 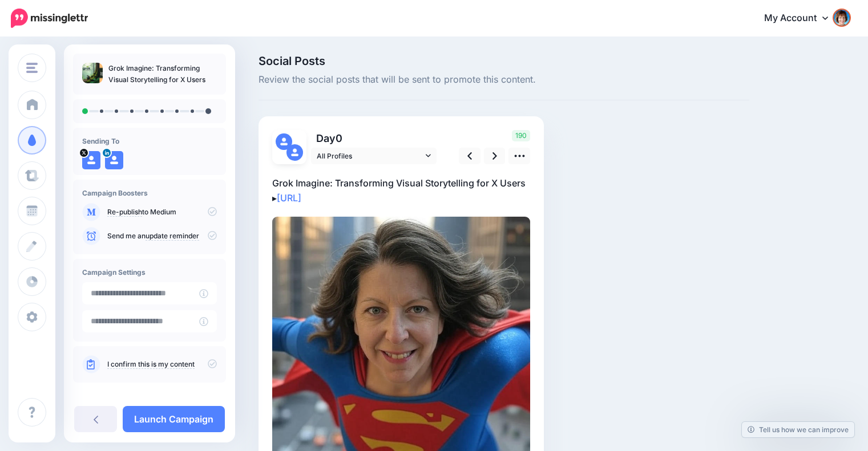 I want to click on span: Social Posts, so click(x=504, y=61).